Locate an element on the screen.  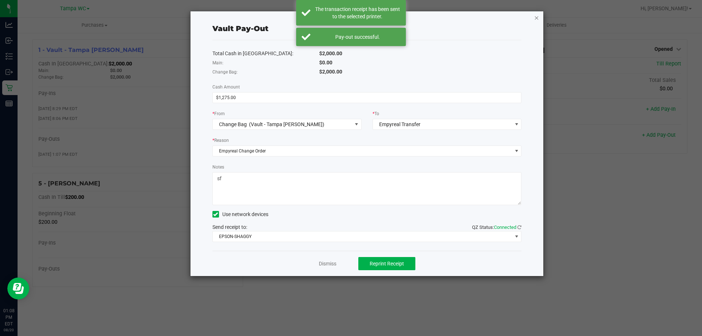
span: Main: is located at coordinates (218, 63).